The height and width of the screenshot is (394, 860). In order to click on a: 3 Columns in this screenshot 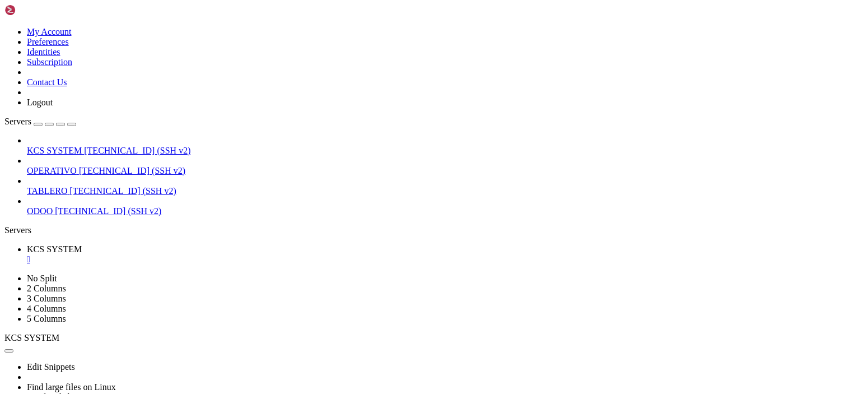, I will do `click(46, 298)`.